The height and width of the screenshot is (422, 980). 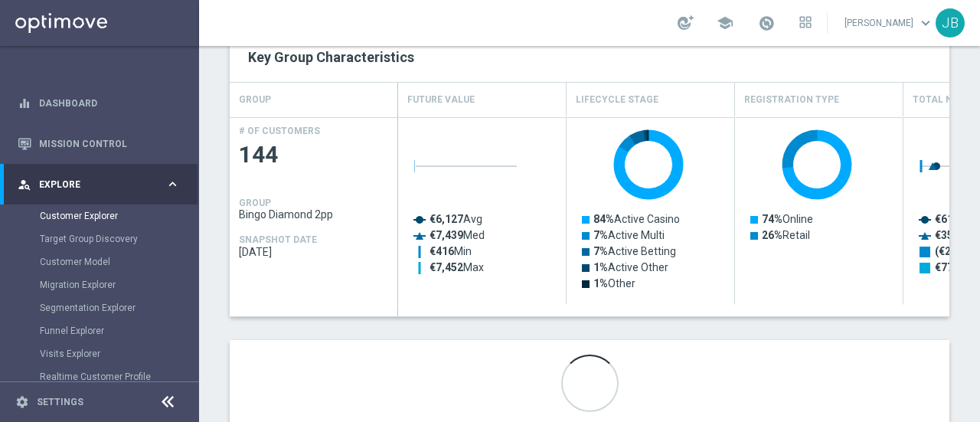 I want to click on h4: Lifecycle Stage, so click(x=618, y=99).